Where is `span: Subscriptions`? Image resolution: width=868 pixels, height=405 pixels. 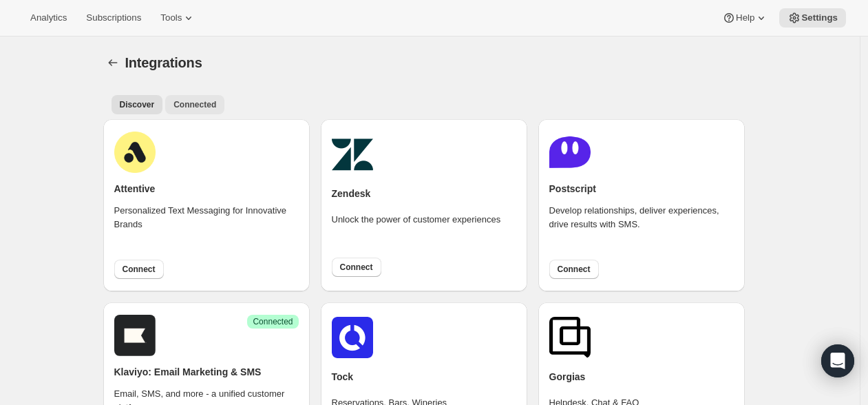
span: Subscriptions is located at coordinates (114, 18).